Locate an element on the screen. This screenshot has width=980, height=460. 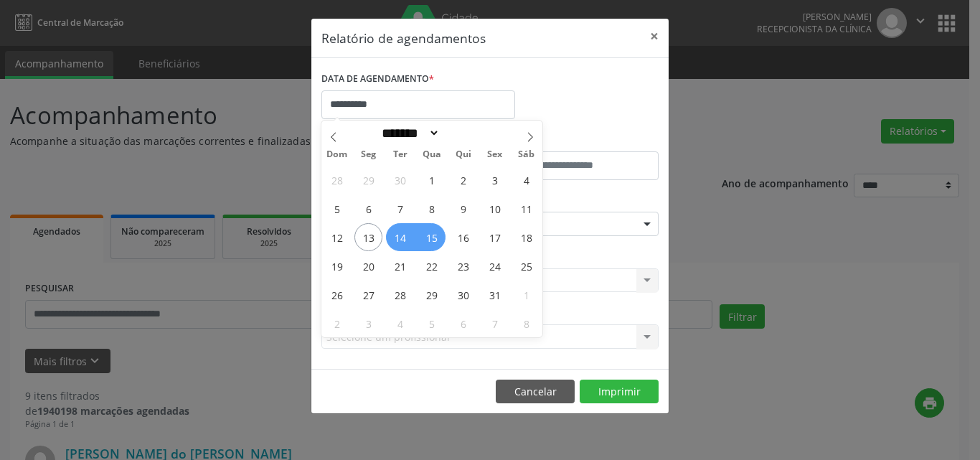
input: Year is located at coordinates (464, 133).